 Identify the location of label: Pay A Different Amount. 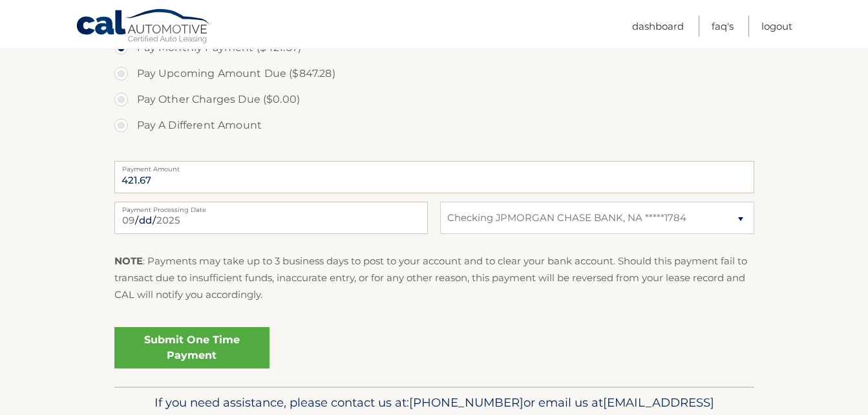
(434, 125).